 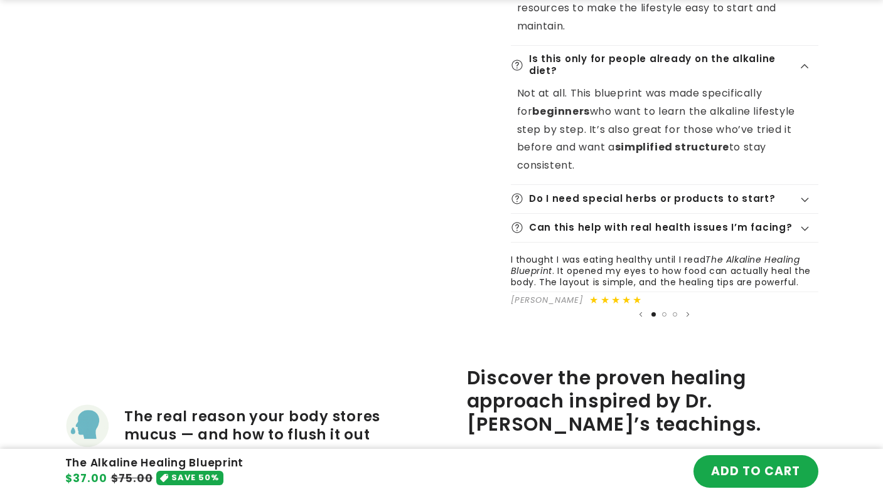 What do you see at coordinates (664, 314) in the screenshot?
I see `button: Load slide 2 of 3` at bounding box center [664, 314].